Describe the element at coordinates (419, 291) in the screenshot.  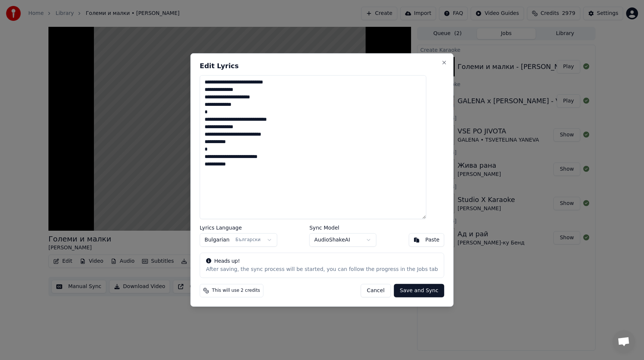
I see `button: Save and Sync` at that location.